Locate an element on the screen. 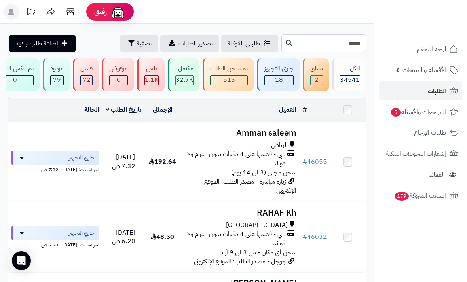  a: جاري التجهيز 18 is located at coordinates (279, 74).